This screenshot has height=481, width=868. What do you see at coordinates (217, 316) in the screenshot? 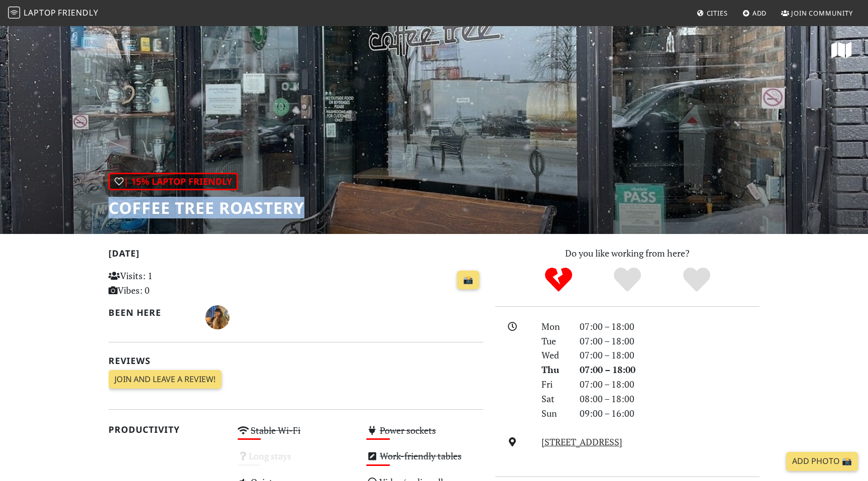
I see `span: Anna Navrota` at bounding box center [217, 316].